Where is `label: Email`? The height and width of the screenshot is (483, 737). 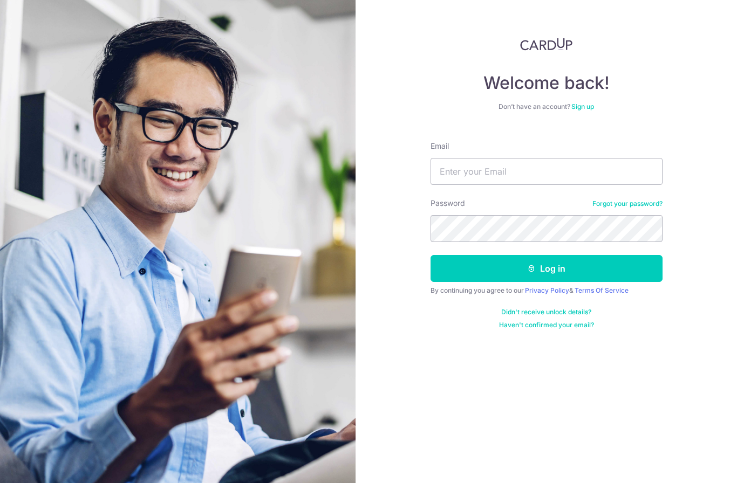
label: Email is located at coordinates (440, 146).